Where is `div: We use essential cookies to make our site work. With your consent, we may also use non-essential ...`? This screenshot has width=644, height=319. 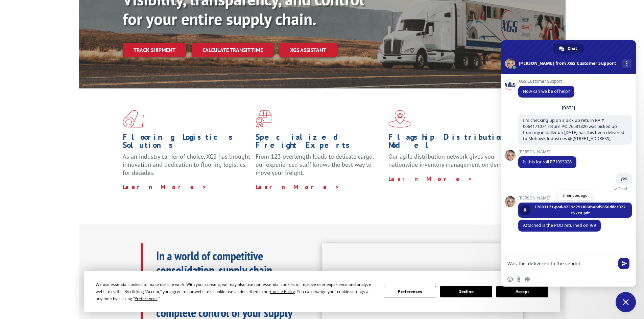
div: We use essential cookies to make our site work. With your consent, we may also use non-essential ... is located at coordinates (236, 291).